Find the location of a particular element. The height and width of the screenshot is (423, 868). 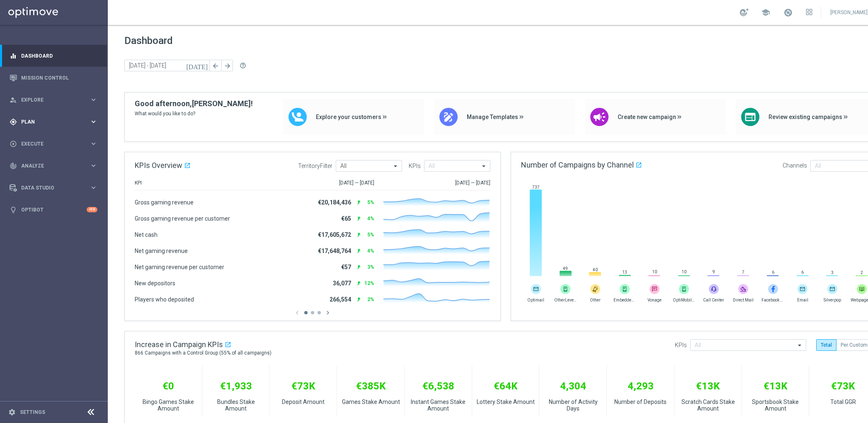

i: gps_fixed is located at coordinates (13, 122).